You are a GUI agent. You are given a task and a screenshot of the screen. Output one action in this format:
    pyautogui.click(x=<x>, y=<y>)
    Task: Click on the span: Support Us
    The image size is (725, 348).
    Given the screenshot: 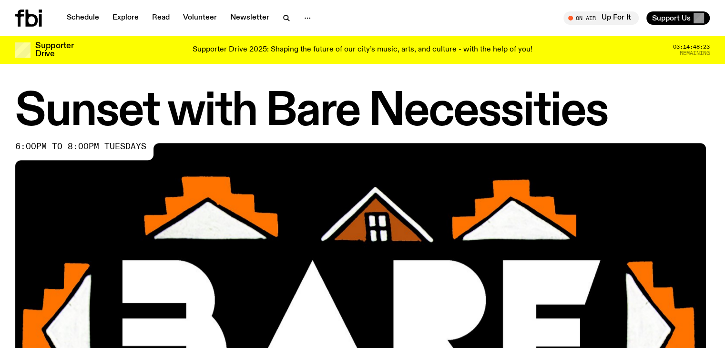 What is the action you would take?
    pyautogui.click(x=671, y=18)
    